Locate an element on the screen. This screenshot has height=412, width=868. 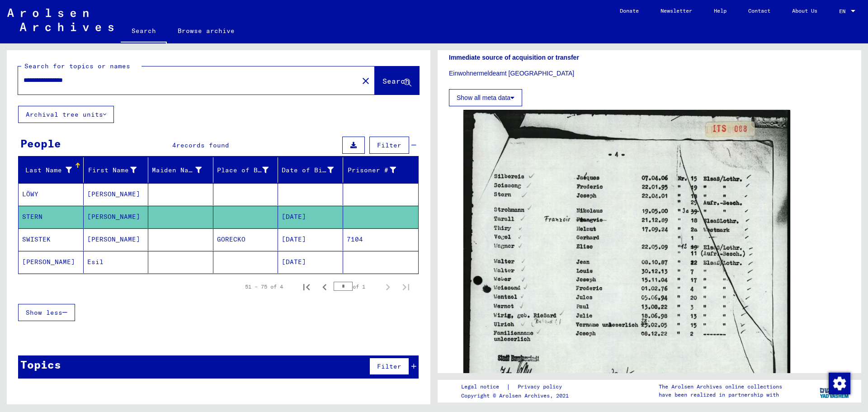
mat-header-cell: Prisoner # is located at coordinates (381, 170).